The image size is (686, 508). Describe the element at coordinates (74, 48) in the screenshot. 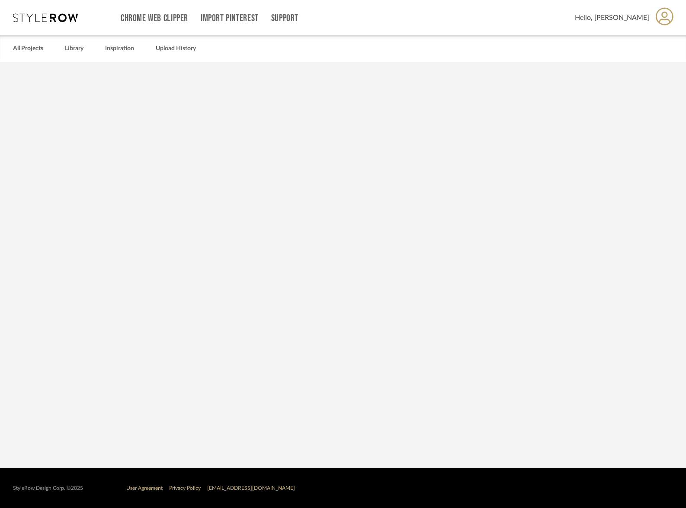

I see `a: Library` at that location.